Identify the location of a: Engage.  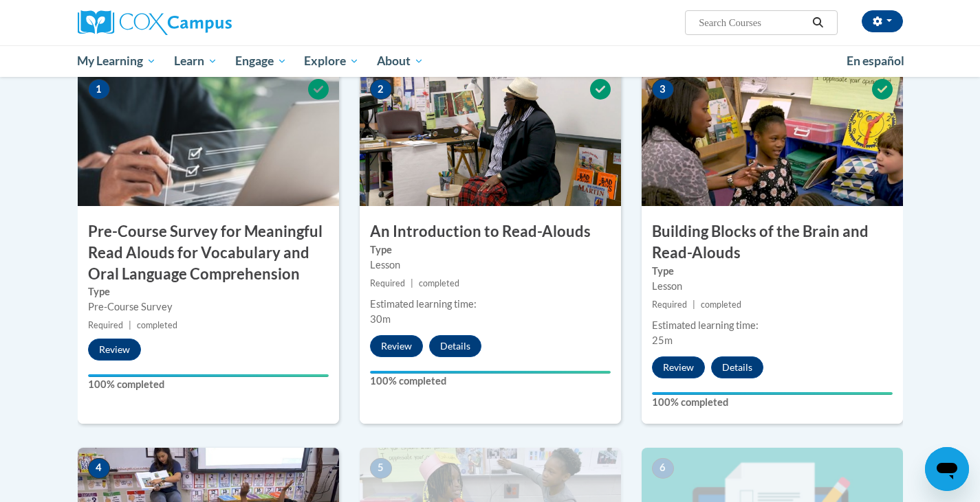
(261, 61).